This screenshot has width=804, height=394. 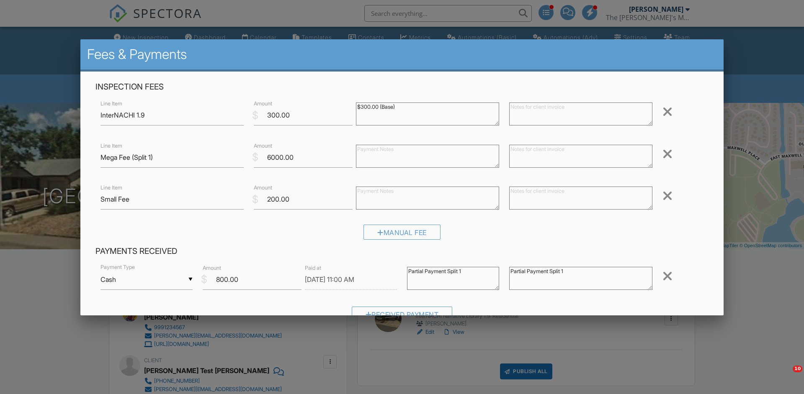 I want to click on label: Paid at, so click(x=313, y=268).